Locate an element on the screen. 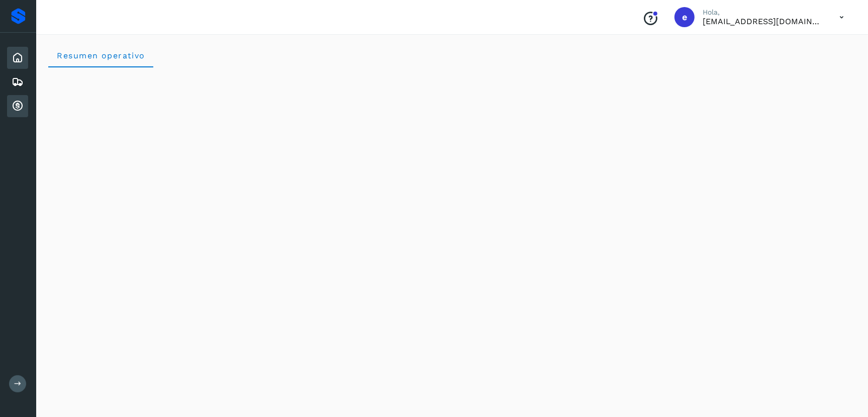  span: Resumen operativo is located at coordinates (101, 56).